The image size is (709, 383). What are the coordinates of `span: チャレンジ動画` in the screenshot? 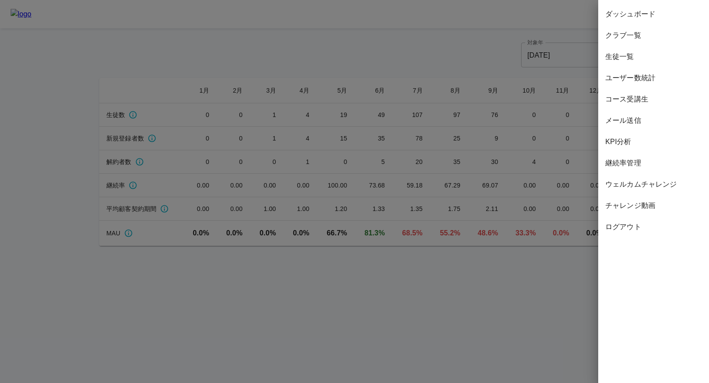 It's located at (654, 206).